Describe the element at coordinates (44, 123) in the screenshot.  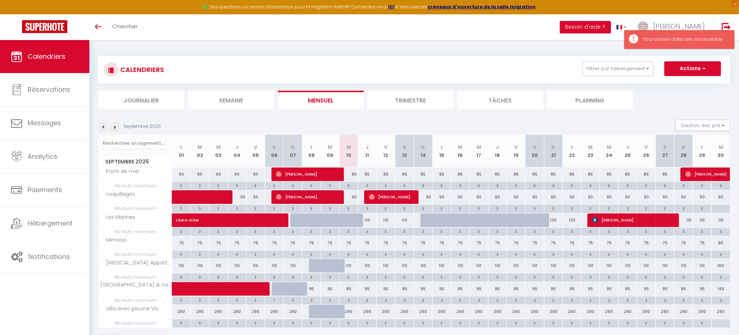
I see `span: Messages` at that location.